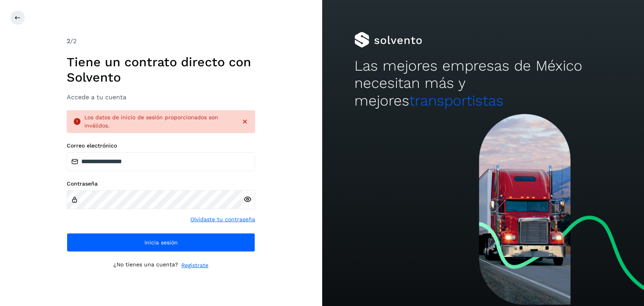 This screenshot has width=644, height=306. Describe the element at coordinates (161, 69) in the screenshot. I see `h1: Tiene un contrato directo con Solvento` at that location.